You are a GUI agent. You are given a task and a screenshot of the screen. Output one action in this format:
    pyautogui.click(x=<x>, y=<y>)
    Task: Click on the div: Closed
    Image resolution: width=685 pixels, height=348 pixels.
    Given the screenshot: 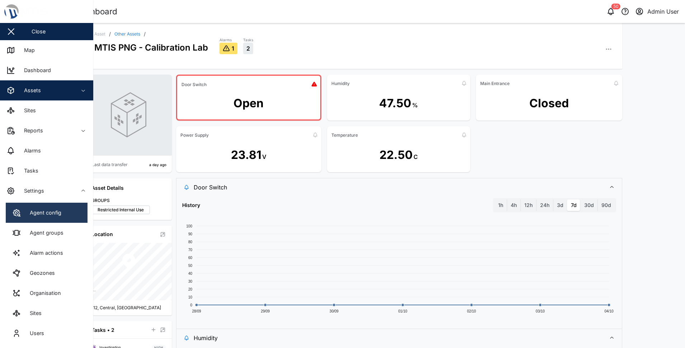 What is the action you would take?
    pyautogui.click(x=549, y=103)
    